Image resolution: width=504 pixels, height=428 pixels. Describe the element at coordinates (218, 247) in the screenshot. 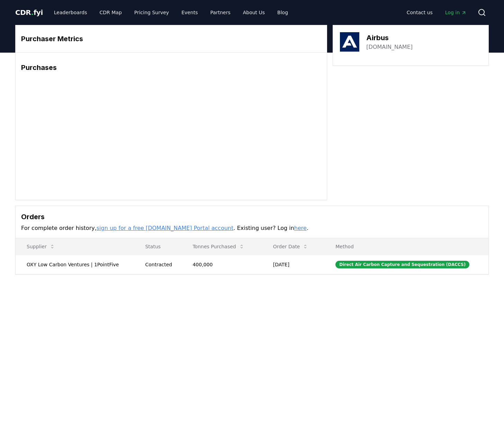

I see `button: Tonnes Purchased` at that location.